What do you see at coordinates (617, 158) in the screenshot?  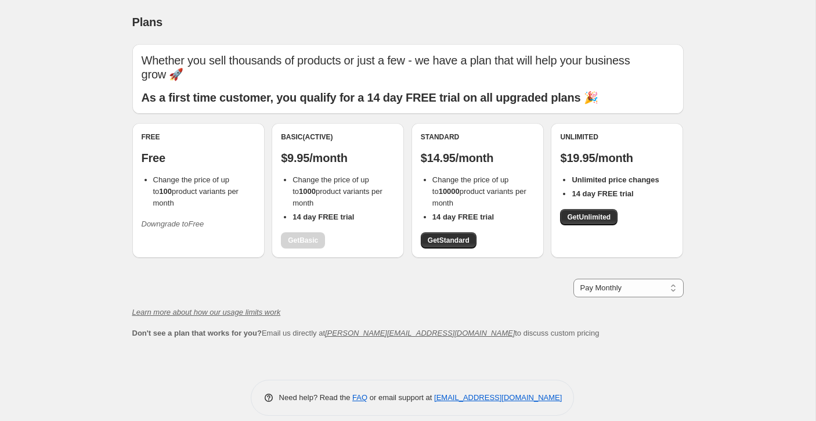 I see `p: $19.95/month` at bounding box center [617, 158].